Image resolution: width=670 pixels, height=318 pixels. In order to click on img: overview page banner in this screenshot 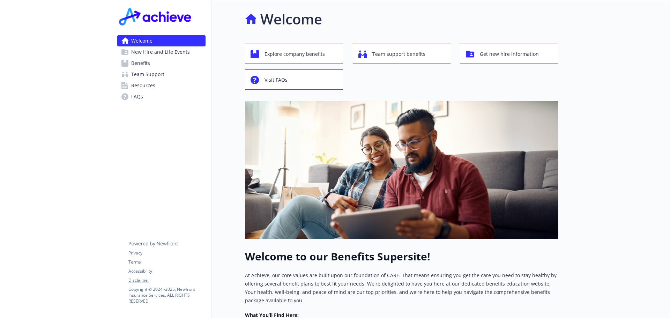, I will do `click(401, 170)`.